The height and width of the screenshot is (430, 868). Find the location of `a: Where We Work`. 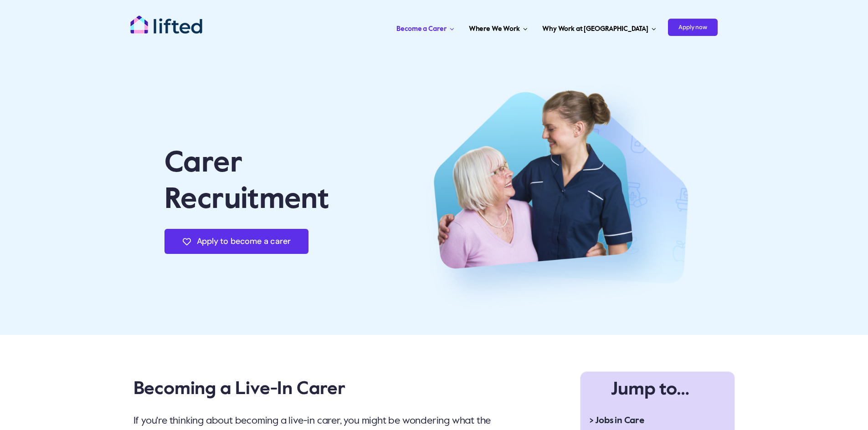

a: Where We Work is located at coordinates (498, 27).